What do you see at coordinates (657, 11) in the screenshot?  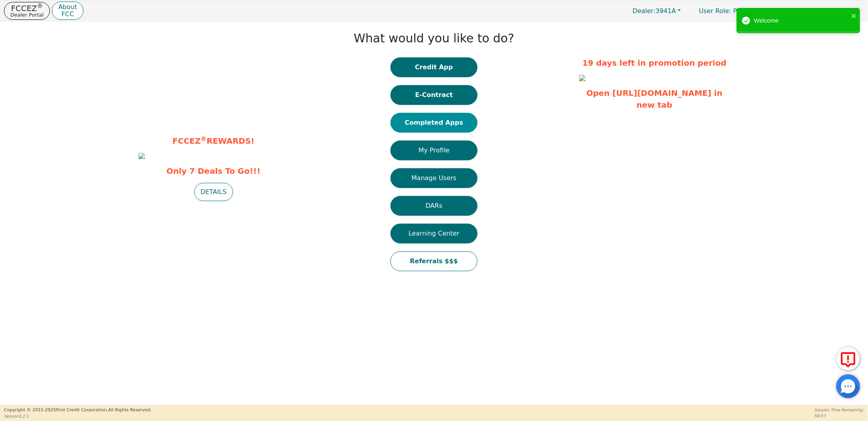 I see `button: Dealer:3941A` at bounding box center [657, 11].